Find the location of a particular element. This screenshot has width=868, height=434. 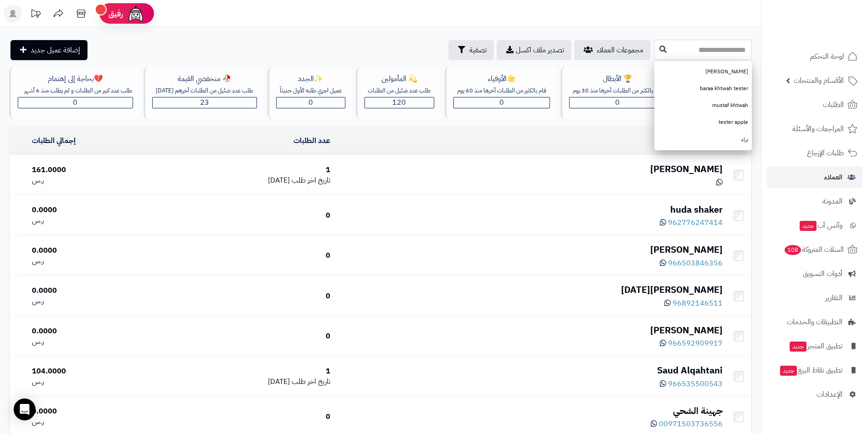

img: logo-2.png is located at coordinates (833, 34).